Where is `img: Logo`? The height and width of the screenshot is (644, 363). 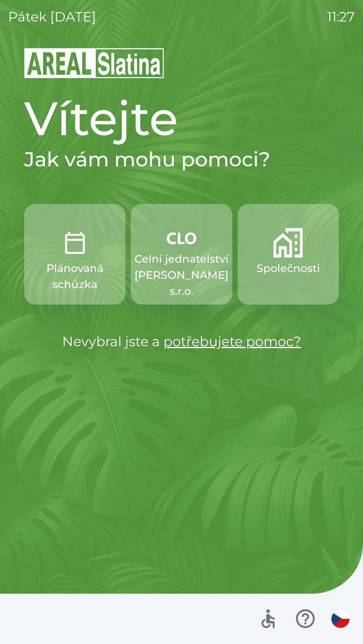
img: Logo is located at coordinates (182, 63).